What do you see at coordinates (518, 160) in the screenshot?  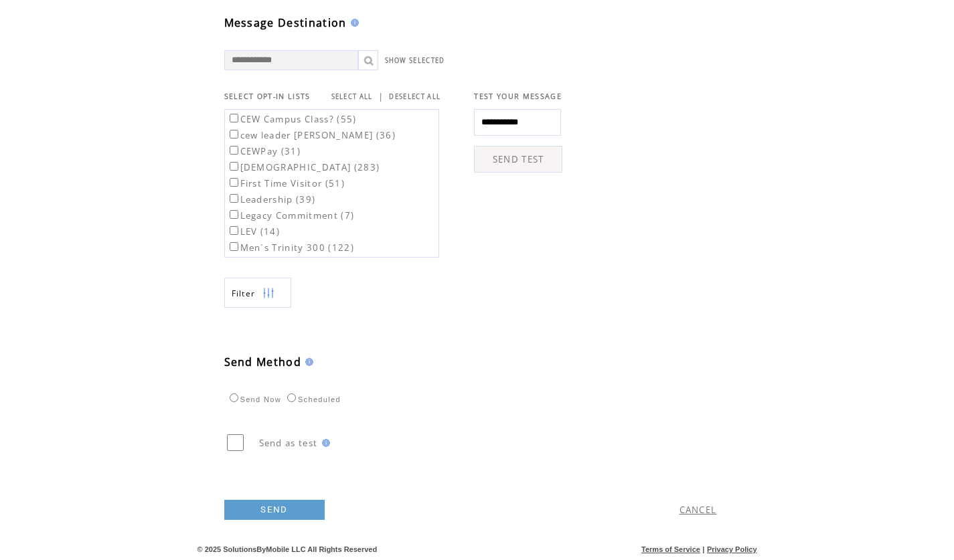 I see `a: SEND TEST` at bounding box center [518, 160].